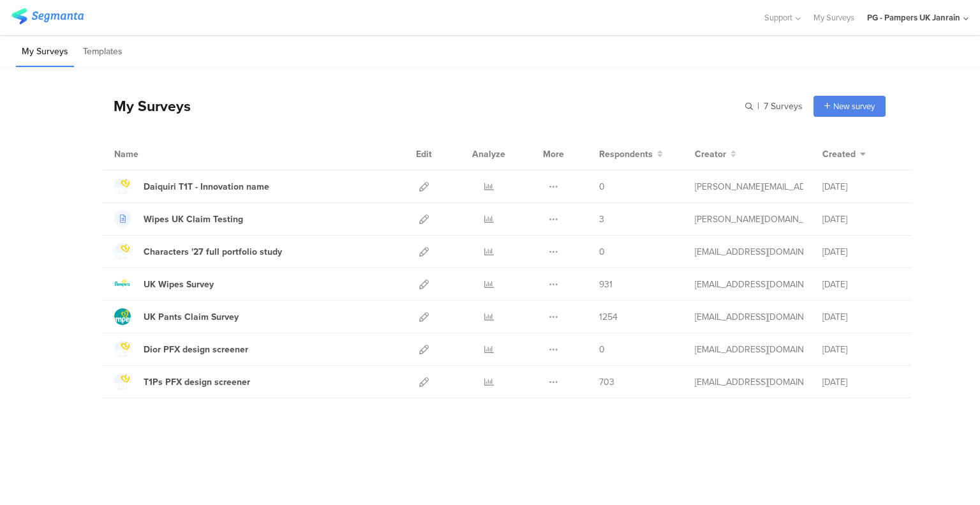 The image size is (980, 505). I want to click on div: chandak.am@pg.com, so click(749, 219).